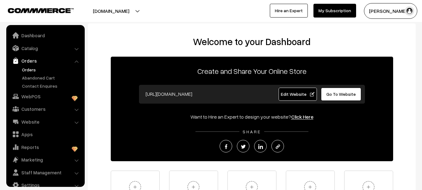  Describe the element at coordinates (45, 147) in the screenshot. I see `a: Reports` at that location.